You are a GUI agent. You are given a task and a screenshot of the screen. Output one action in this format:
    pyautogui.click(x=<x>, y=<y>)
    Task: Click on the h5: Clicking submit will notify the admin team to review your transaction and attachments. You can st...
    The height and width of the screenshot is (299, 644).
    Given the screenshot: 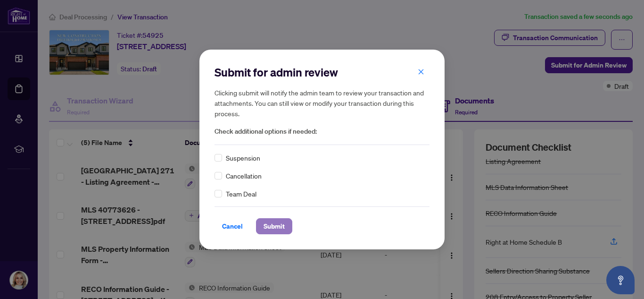 What is the action you would take?
    pyautogui.click(x=322, y=103)
    